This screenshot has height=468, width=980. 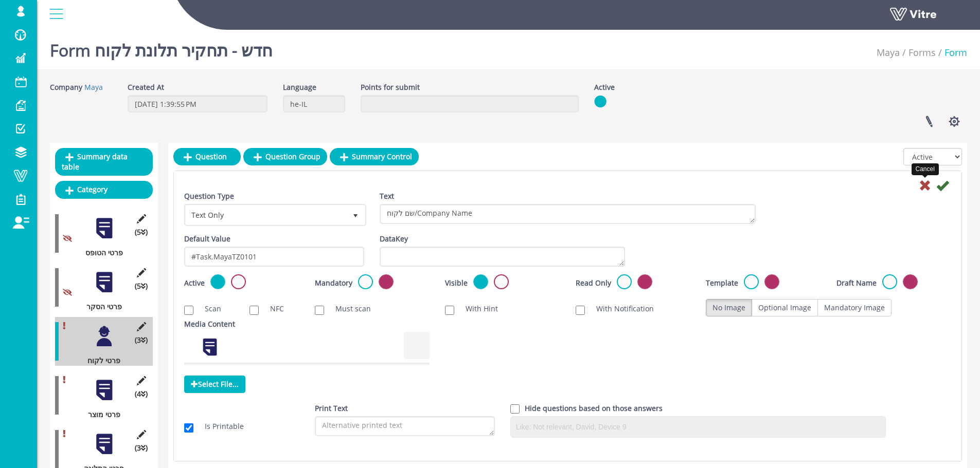 I want to click on label: With Notification, so click(x=620, y=309).